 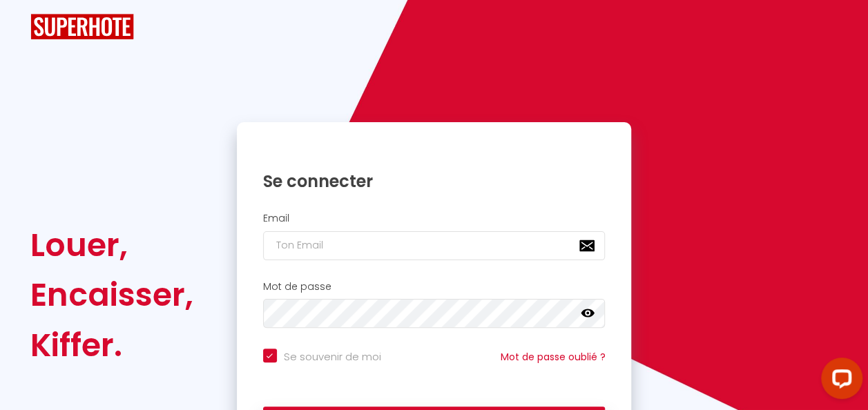 What do you see at coordinates (552, 357) in the screenshot?
I see `a: Mot de passe oublié ?` at bounding box center [552, 357].